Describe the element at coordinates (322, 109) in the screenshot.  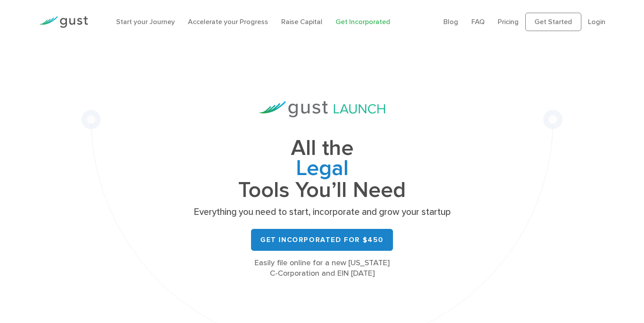
I see `img: Gust Launch Logo` at that location.